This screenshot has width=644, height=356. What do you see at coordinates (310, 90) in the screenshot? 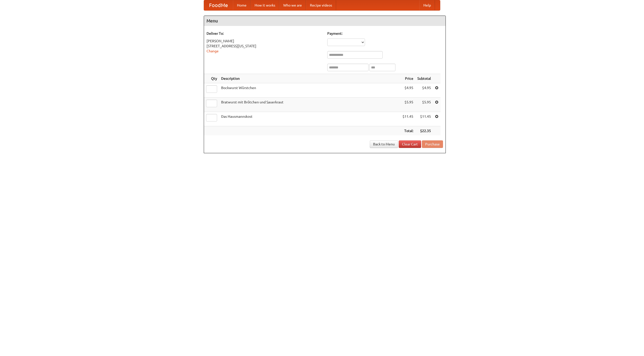
I see `td: Bockwurst Würstchen` at bounding box center [310, 90].